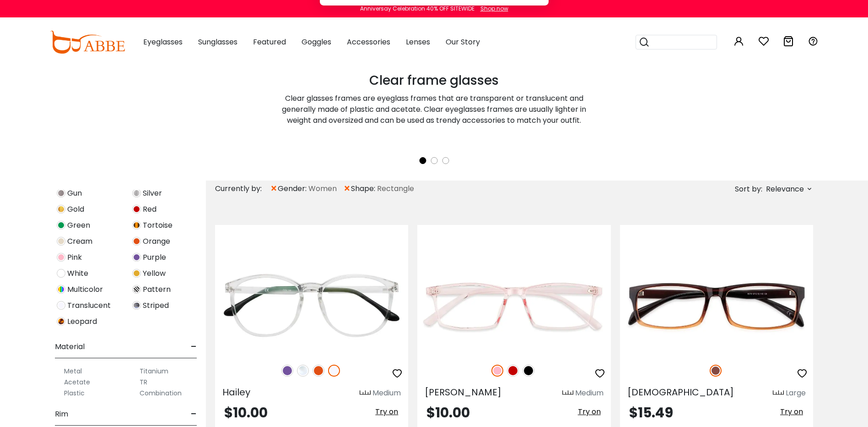 Image resolution: width=868 pixels, height=427 pixels. Describe the element at coordinates (136, 193) in the screenshot. I see `img: Silver` at that location.